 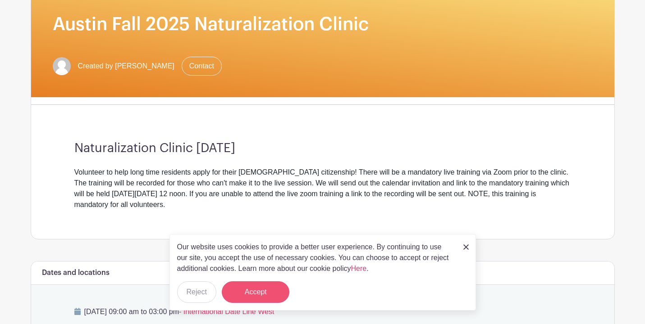 What do you see at coordinates (201, 66) in the screenshot?
I see `a: Contact` at bounding box center [201, 66].